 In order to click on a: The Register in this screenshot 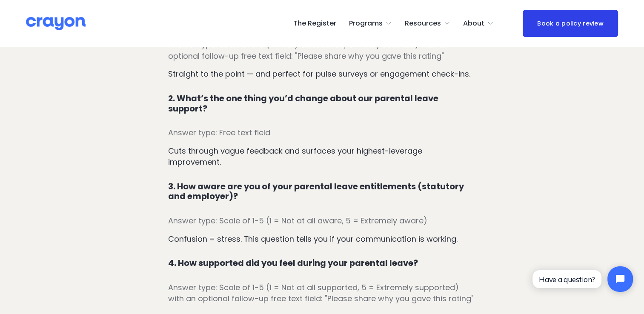, I will do `click(314, 24)`.